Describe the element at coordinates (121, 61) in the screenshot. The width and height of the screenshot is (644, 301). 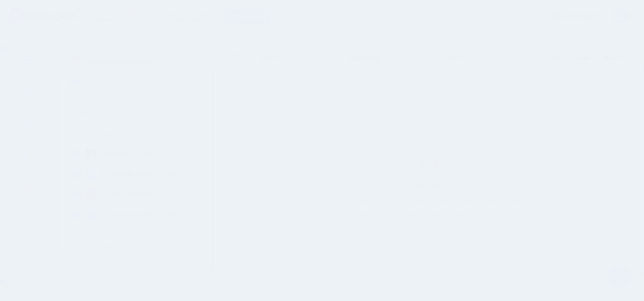
I see `p: Scheduled Content` at that location.